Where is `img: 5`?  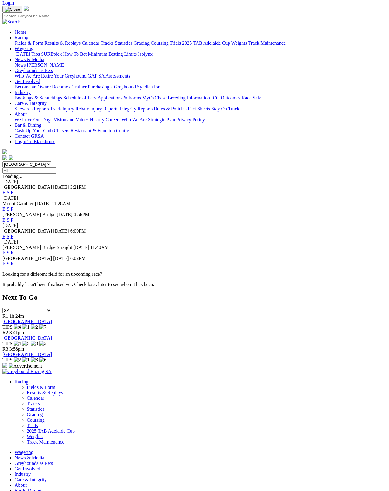
img: 5 is located at coordinates (26, 343).